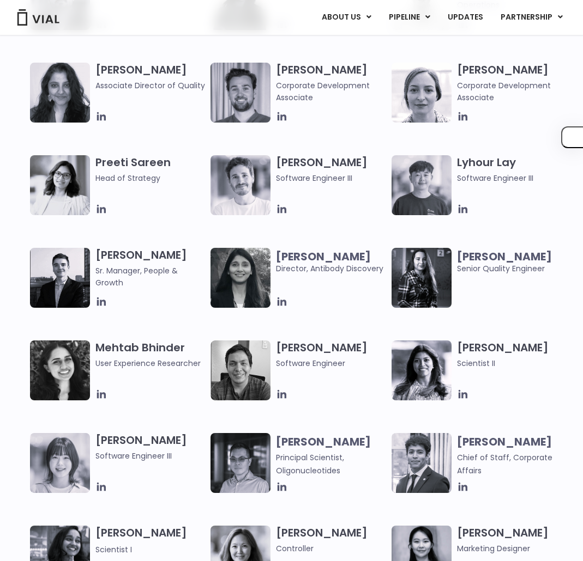 This screenshot has height=561, width=583. Describe the element at coordinates (330, 263) in the screenshot. I see `span: Director, Antibody Discovery` at that location.